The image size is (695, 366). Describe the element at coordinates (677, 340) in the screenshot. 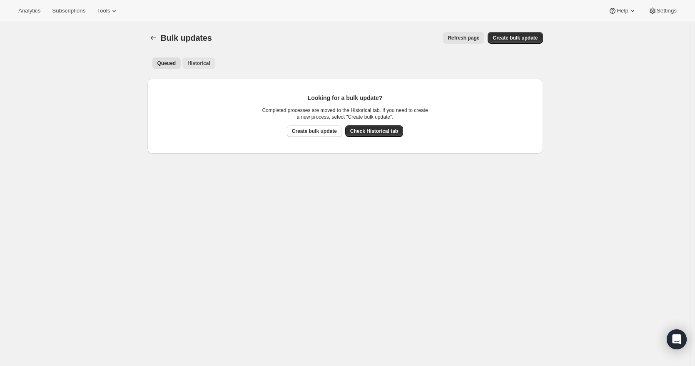

I see `div: Open Intercom Messenger` at that location.